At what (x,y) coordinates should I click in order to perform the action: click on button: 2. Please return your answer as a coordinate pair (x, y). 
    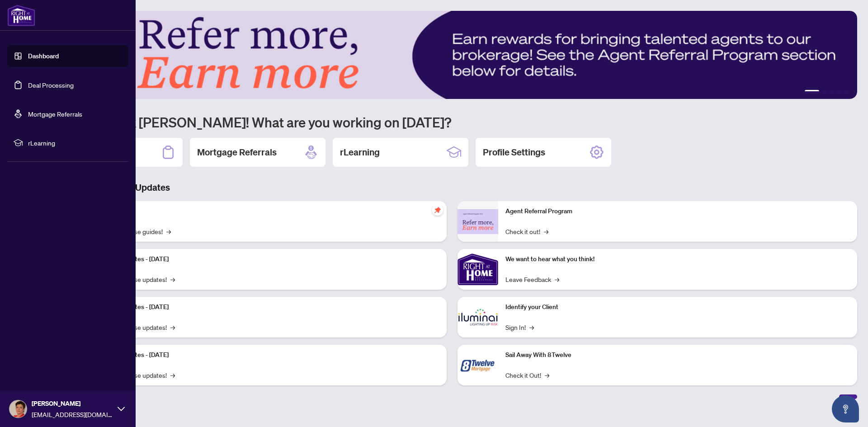
    Looking at the image, I should click on (825, 92).